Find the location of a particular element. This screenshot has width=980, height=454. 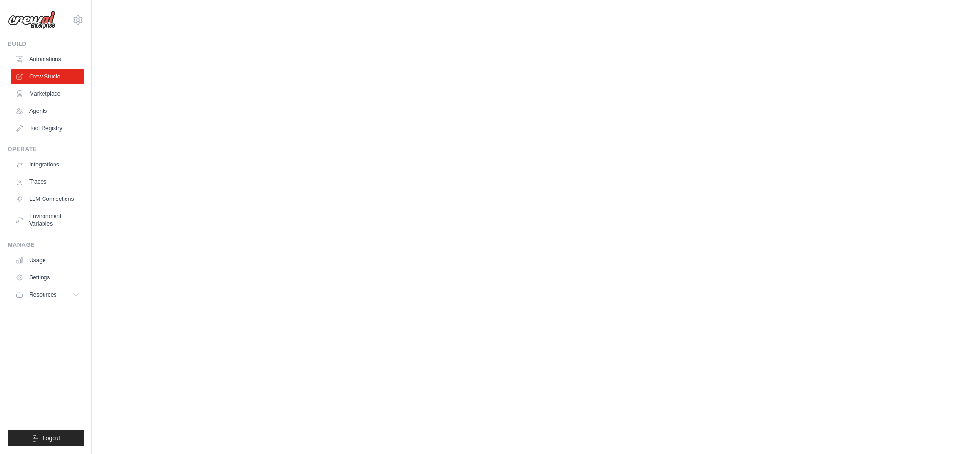

div: Manage is located at coordinates (46, 245).